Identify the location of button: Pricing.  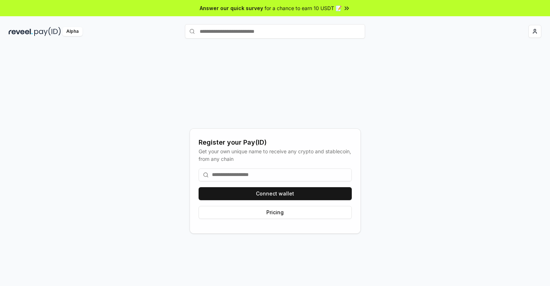
(275, 212).